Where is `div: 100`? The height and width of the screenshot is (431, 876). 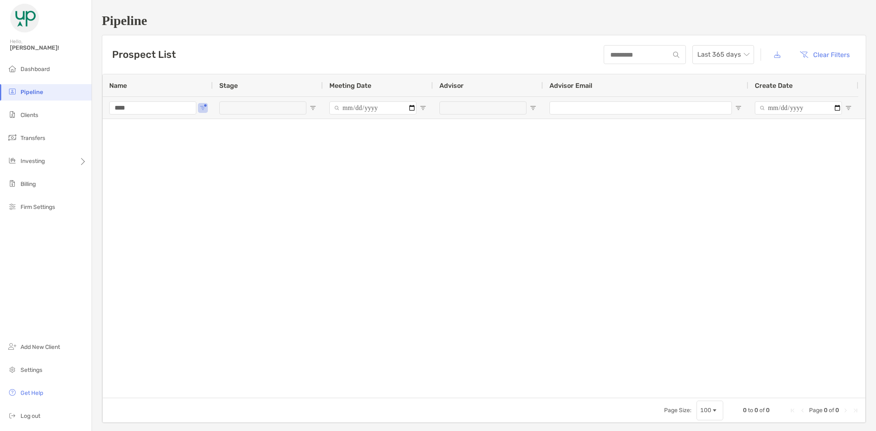 div: 100 is located at coordinates (706, 410).